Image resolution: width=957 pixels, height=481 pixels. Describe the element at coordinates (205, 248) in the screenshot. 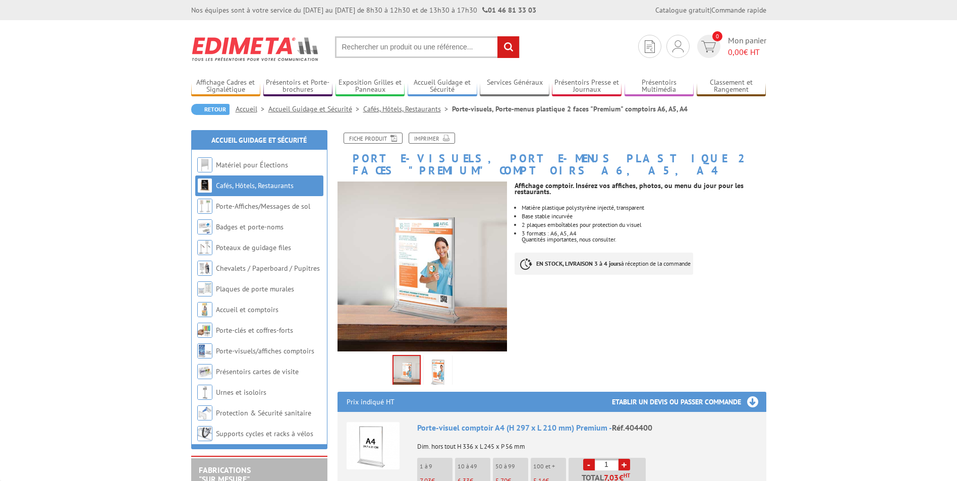

I see `img: Poteaux de guidage files` at that location.